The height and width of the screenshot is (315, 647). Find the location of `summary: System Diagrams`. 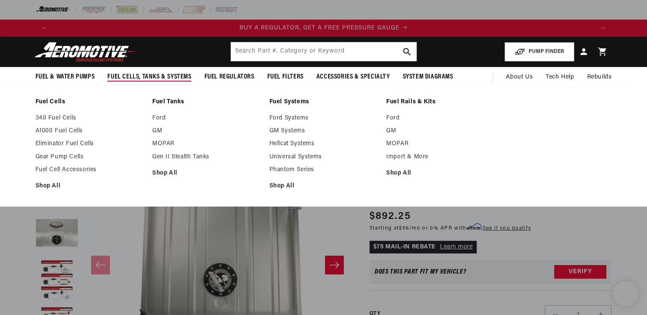

summary: System Diagrams is located at coordinates (428, 77).